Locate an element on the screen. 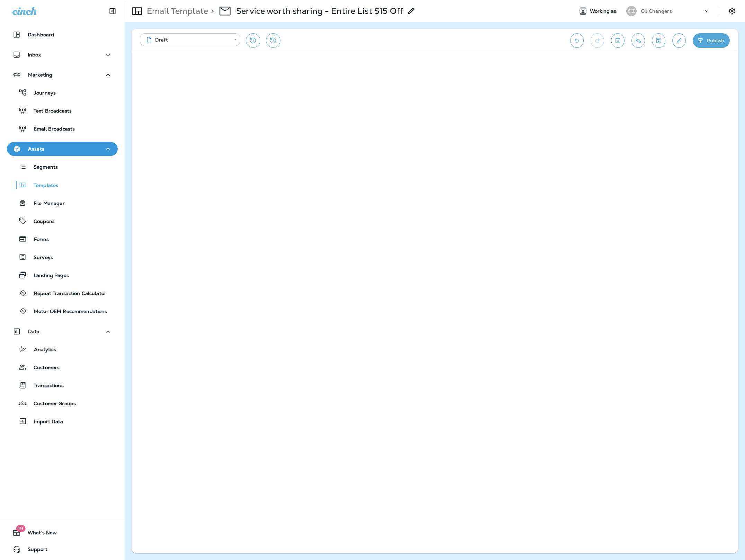 The image size is (745, 560). button: Dashboard is located at coordinates (62, 34).